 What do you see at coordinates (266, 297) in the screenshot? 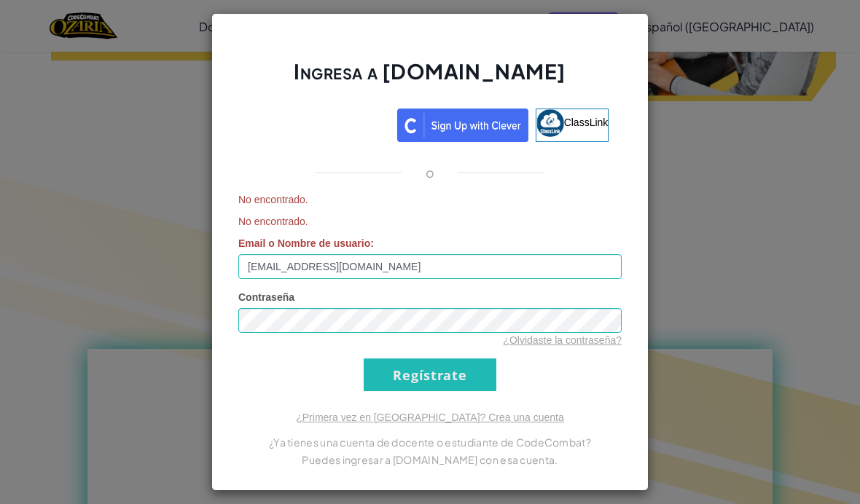
I see `span: Contraseña` at bounding box center [266, 297].